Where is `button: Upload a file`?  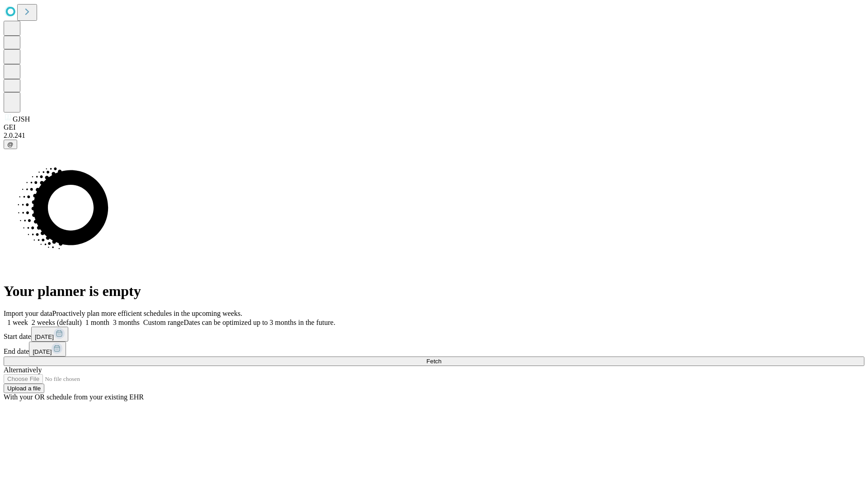 button: Upload a file is located at coordinates (24, 388).